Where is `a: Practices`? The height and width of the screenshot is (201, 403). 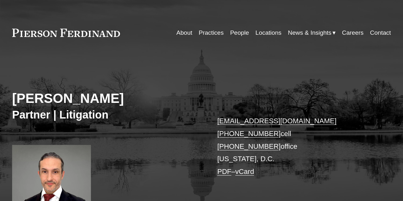
a: Practices is located at coordinates (211, 33).